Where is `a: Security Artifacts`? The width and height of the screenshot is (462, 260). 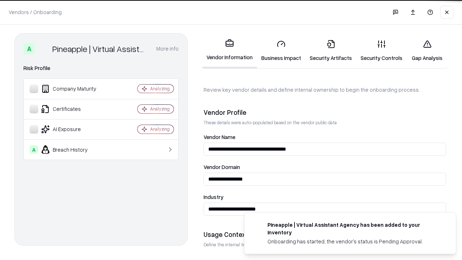
a: Security Artifacts is located at coordinates (331, 51).